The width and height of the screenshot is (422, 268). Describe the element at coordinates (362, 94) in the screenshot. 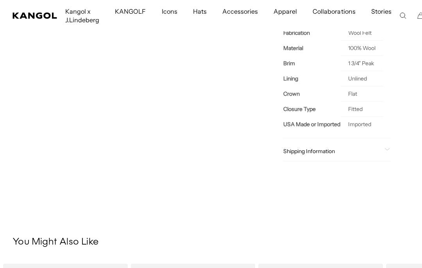

I see `td: Flat` at that location.